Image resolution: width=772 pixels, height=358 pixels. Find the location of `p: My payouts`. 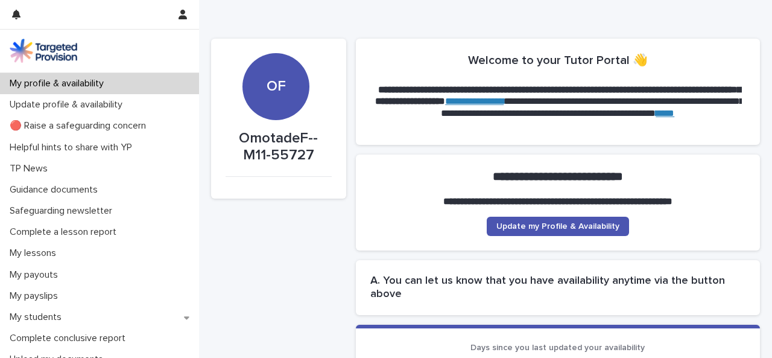

p: My payouts is located at coordinates (36, 274).